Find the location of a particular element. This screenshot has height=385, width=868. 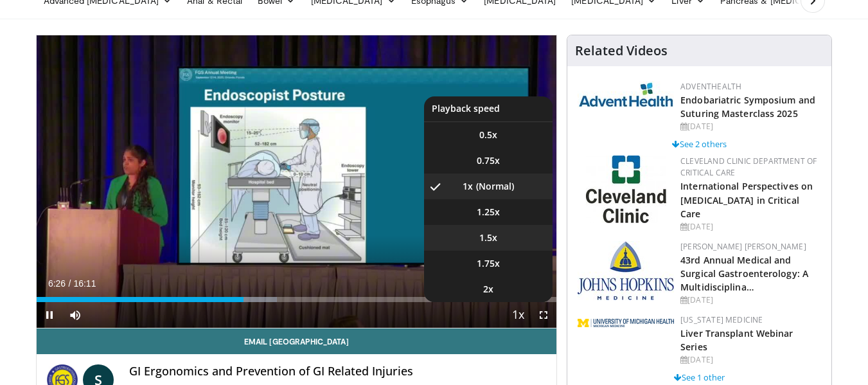

button: Pause is located at coordinates (49, 315).